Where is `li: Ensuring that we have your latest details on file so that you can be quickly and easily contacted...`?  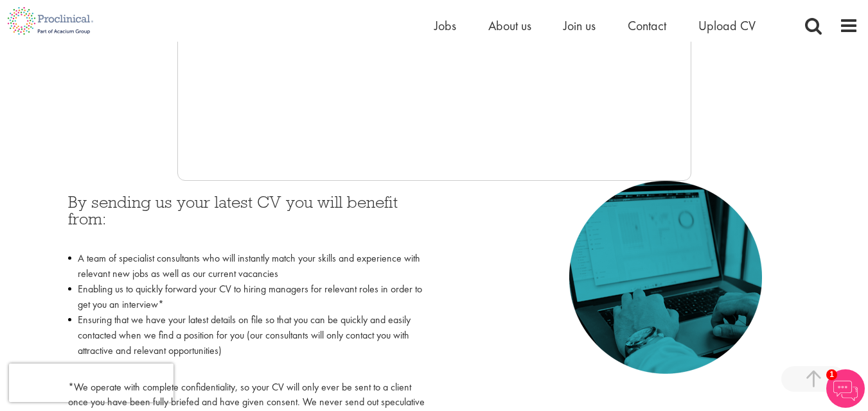 li: Ensuring that we have your latest details on file so that you can be quickly and easily contacted... is located at coordinates (246, 344).